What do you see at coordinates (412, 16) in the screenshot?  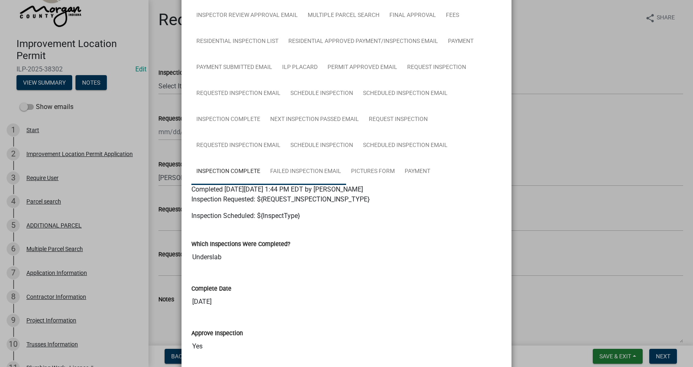 I see `a: Final Approval` at bounding box center [412, 16].